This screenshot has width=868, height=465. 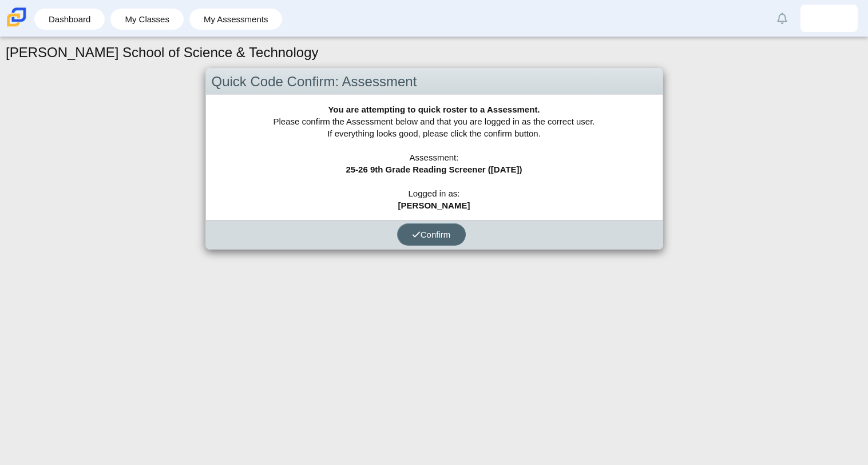 What do you see at coordinates (17, 26) in the screenshot?
I see `a: Carmen School of Science & Technology` at bounding box center [17, 26].